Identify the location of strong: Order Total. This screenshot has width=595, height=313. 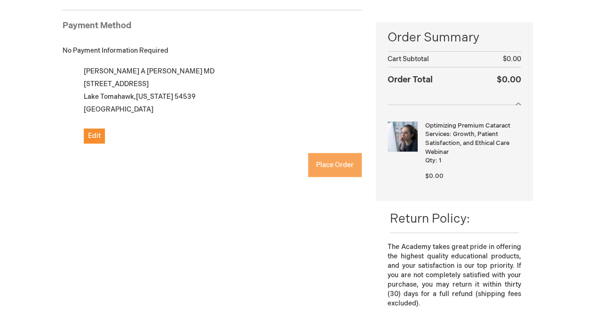
(410, 79).